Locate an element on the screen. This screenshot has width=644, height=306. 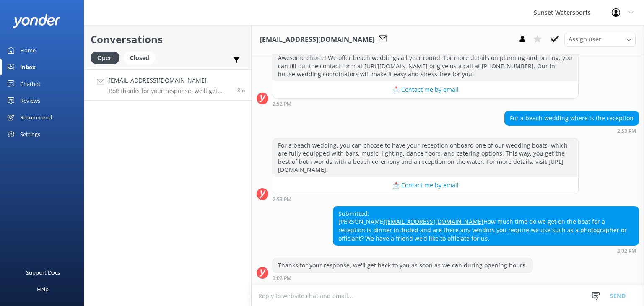
h2: Conversations is located at coordinates (168, 40).